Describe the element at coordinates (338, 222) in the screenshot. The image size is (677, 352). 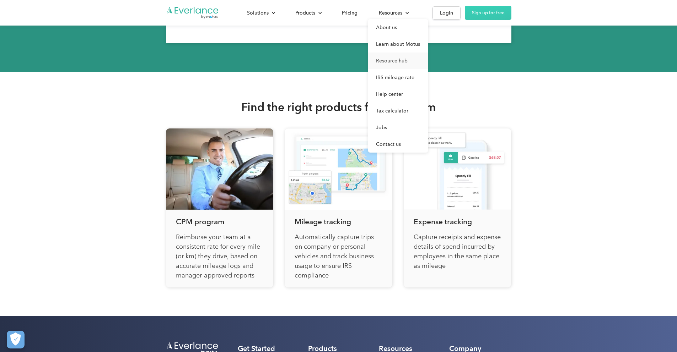
I see `h3: Mileage tracking` at that location.